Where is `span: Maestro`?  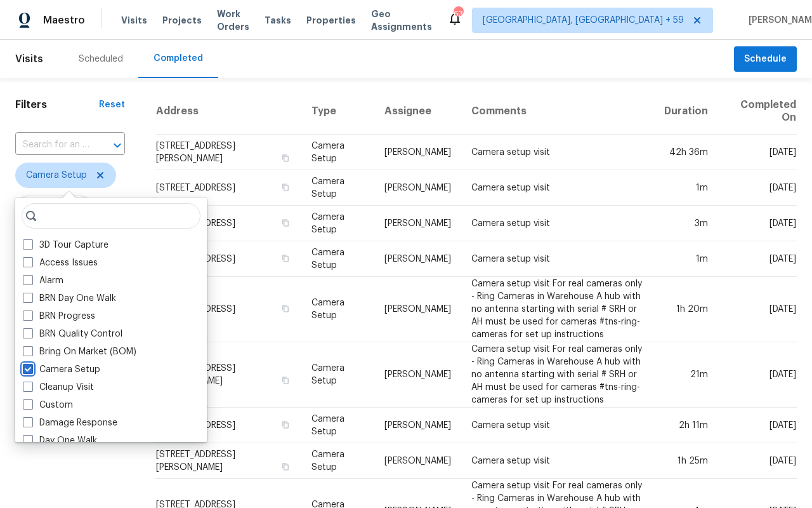 span: Maestro is located at coordinates (64, 20).